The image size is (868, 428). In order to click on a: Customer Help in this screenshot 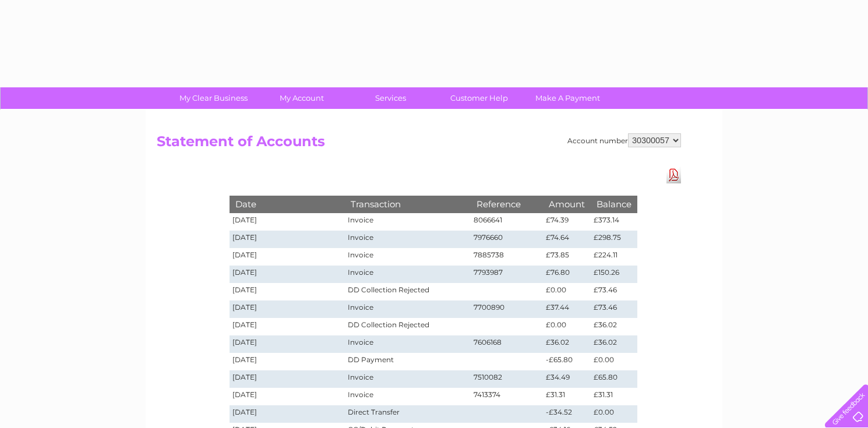, I will do `click(478, 98)`.